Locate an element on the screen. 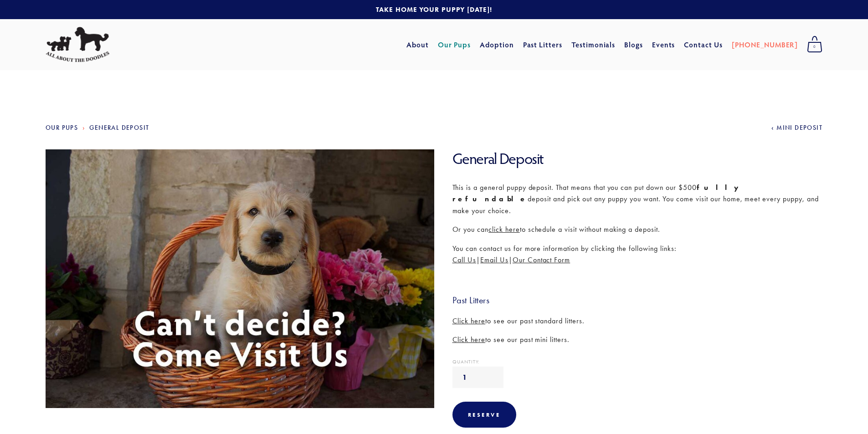 The image size is (868, 434). a: Blogs is located at coordinates (633, 45).